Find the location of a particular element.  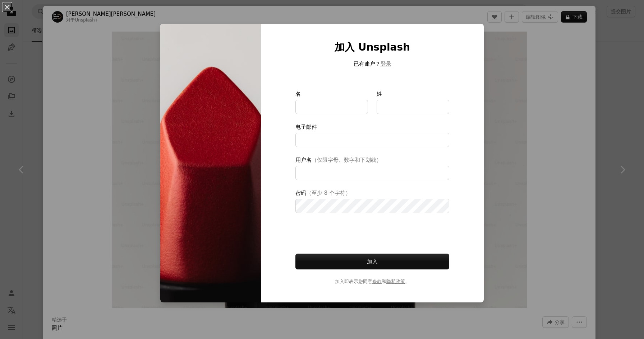

input: 姓 is located at coordinates (413, 107).